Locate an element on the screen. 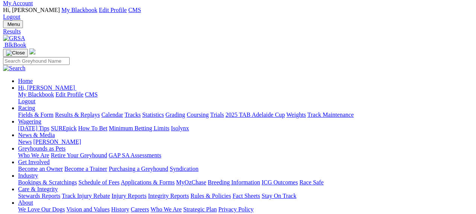  a: Results is located at coordinates (238, 32).